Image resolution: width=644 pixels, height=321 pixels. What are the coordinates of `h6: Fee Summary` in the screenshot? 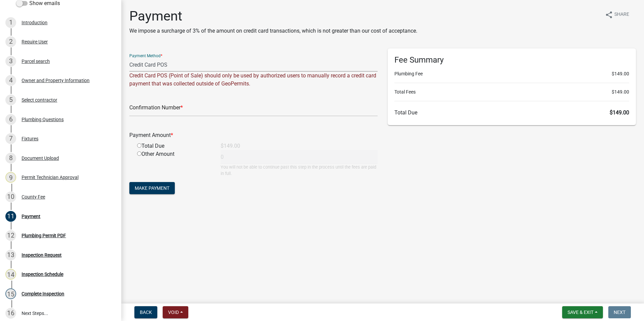 It's located at (511, 60).